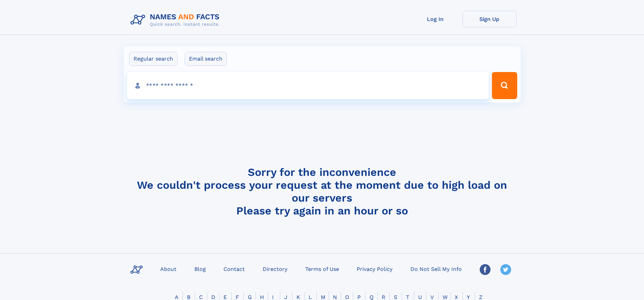  Describe the element at coordinates (375, 269) in the screenshot. I see `a: Privacy Policy` at that location.